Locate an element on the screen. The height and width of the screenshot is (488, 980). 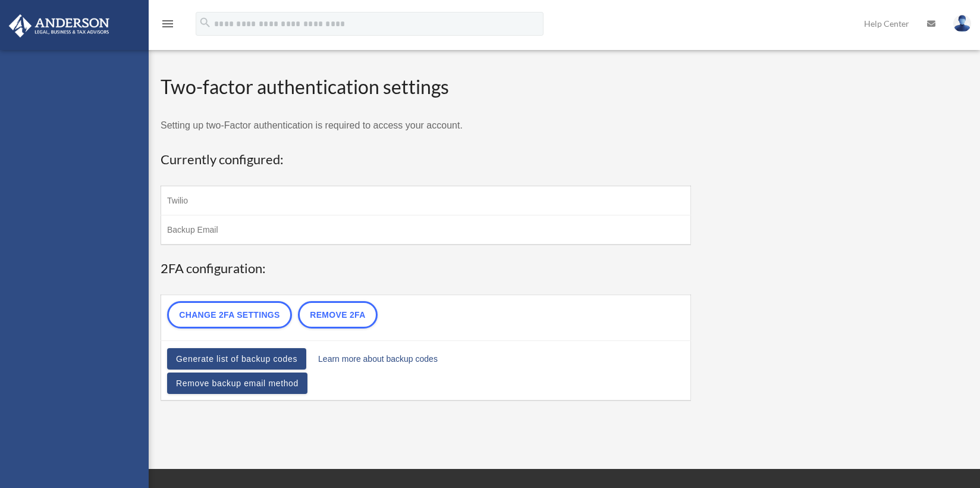
i: search is located at coordinates (205, 23).